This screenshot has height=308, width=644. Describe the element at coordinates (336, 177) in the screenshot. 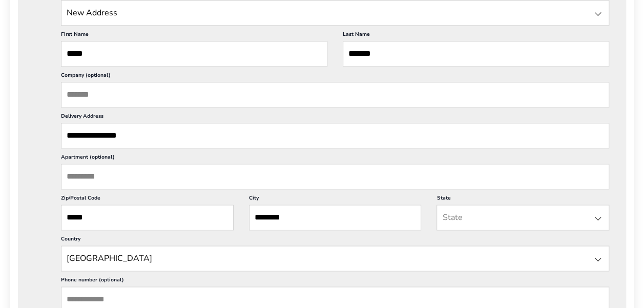

I see `input: Apartment` at that location.